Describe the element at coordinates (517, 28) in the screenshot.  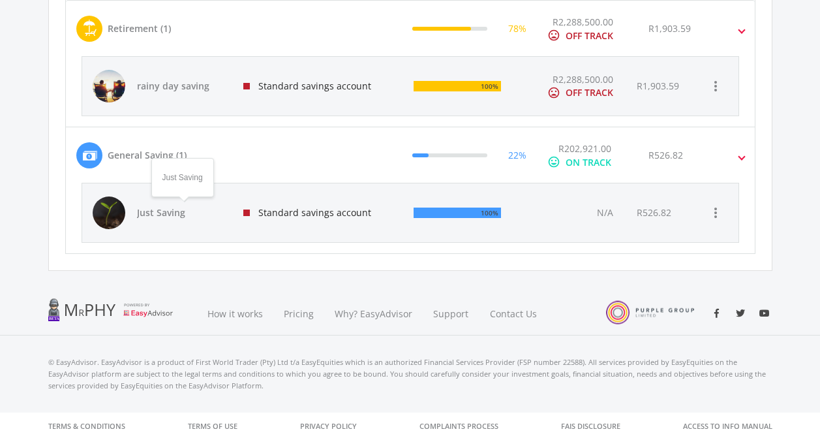
I see `div: 78%` at that location.